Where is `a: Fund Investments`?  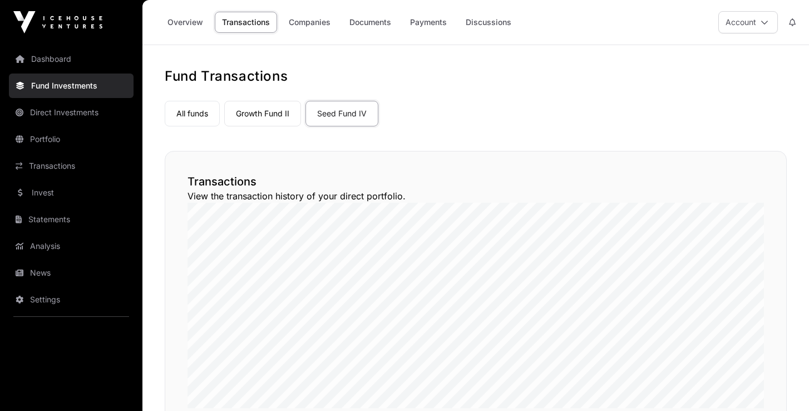
a: Fund Investments is located at coordinates (71, 86).